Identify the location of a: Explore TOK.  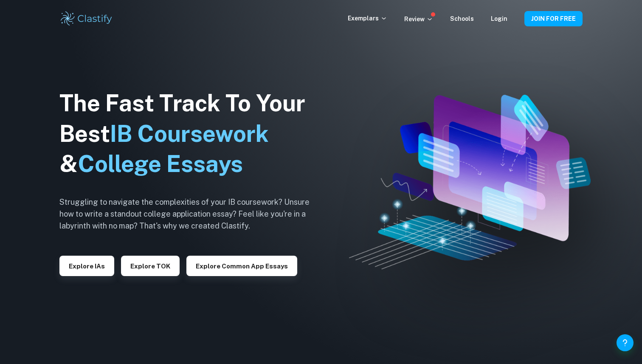
(150, 265).